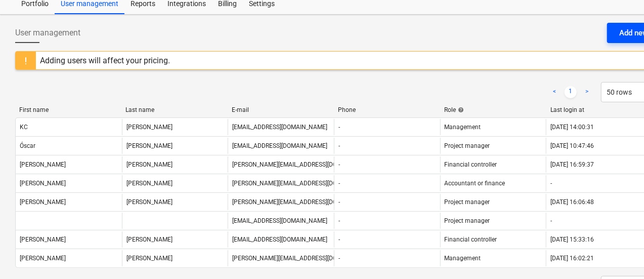 This screenshot has height=279, width=644. What do you see at coordinates (387, 110) in the screenshot?
I see `div: Phone` at bounding box center [387, 110].